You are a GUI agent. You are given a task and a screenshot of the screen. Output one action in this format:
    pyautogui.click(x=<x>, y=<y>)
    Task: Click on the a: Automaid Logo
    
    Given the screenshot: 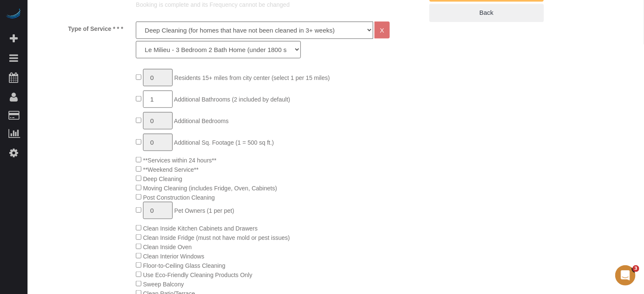 What is the action you would take?
    pyautogui.click(x=14, y=14)
    